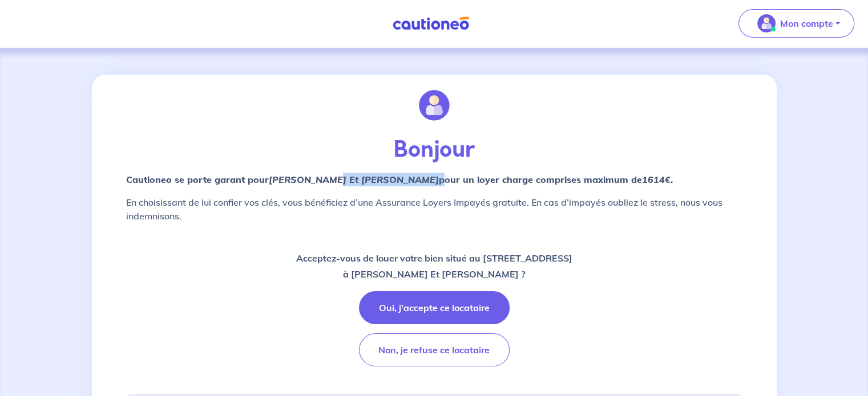 The height and width of the screenshot is (396, 868). What do you see at coordinates (434, 105) in the screenshot?
I see `img: illu_account.svg` at bounding box center [434, 105].